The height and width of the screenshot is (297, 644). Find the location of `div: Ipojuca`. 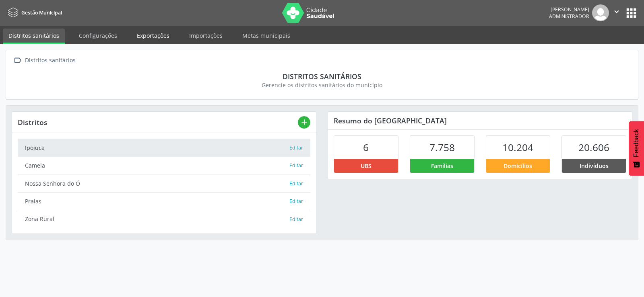

div: Ipojuca is located at coordinates (157, 148).